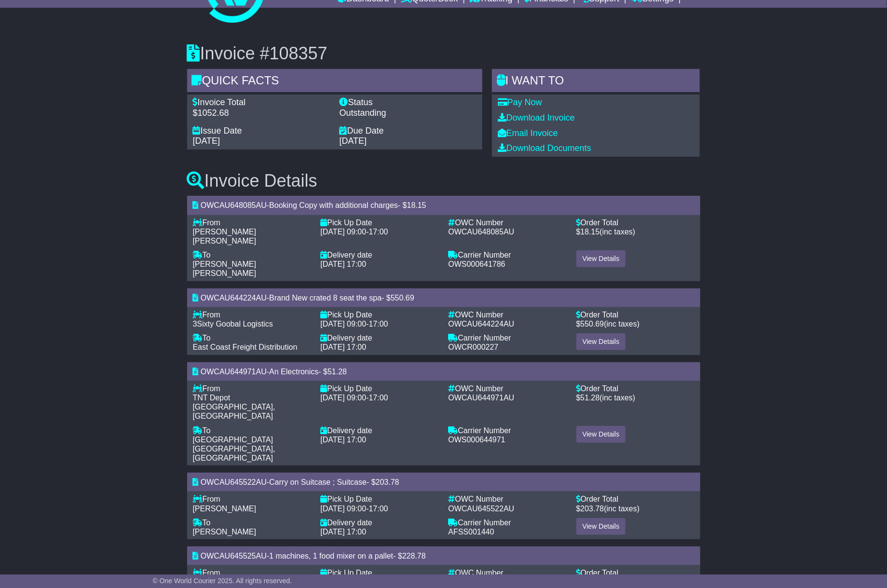  Describe the element at coordinates (481, 232) in the screenshot. I see `span: OWCAU648085AU` at that location.